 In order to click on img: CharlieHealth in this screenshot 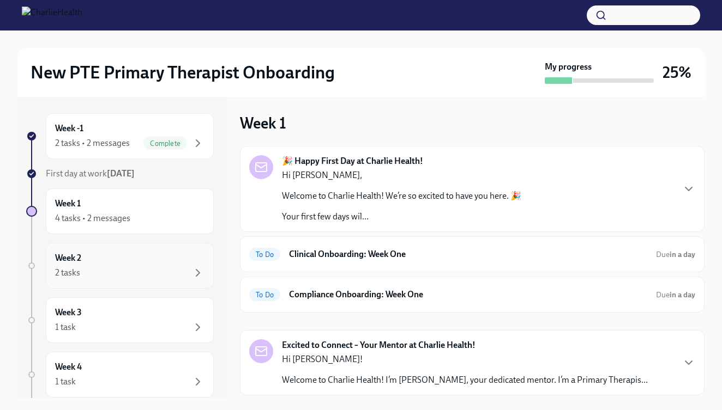, I will do `click(52, 15)`.